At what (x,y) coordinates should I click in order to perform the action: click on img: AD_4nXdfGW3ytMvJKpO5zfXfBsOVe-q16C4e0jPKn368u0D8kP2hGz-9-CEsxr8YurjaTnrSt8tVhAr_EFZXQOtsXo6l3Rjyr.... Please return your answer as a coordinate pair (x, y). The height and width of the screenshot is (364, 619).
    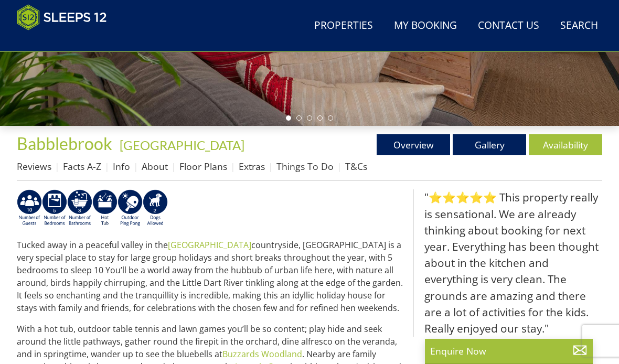
    Looking at the image, I should click on (30, 208).